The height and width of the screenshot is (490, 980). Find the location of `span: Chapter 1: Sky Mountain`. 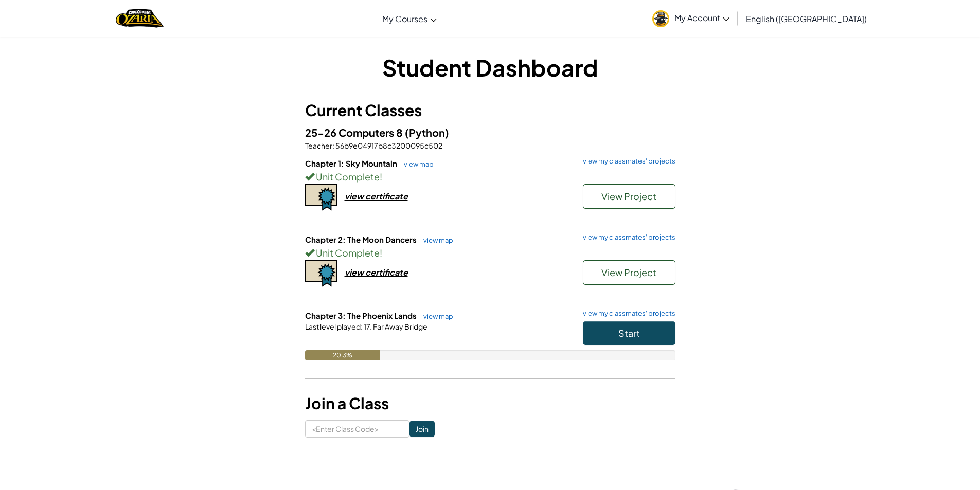

span: Chapter 1: Sky Mountain is located at coordinates (352, 163).